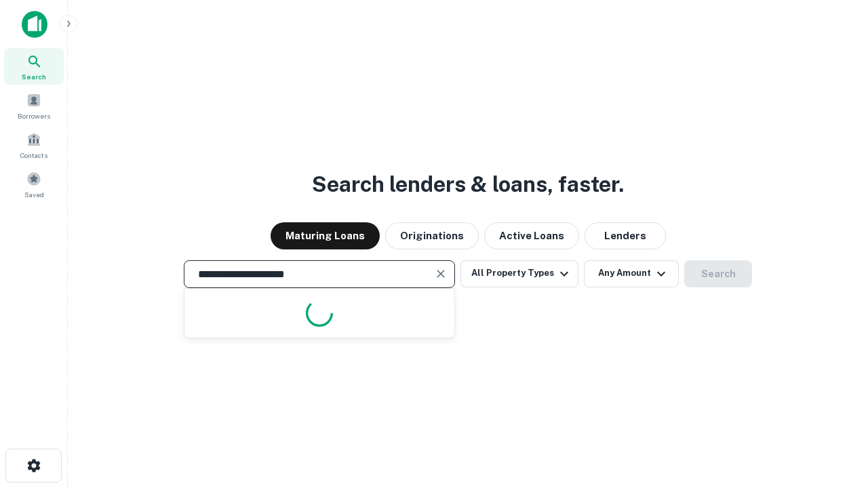  I want to click on button: Originations, so click(432, 235).